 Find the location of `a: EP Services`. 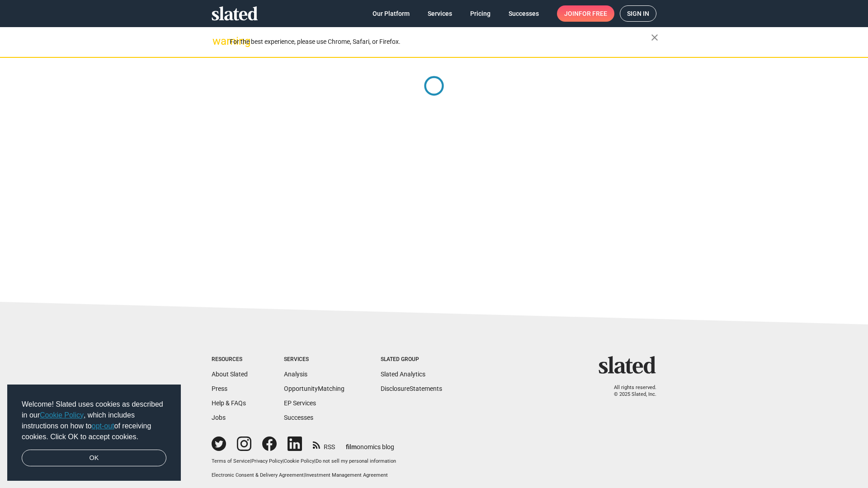

a: EP Services is located at coordinates (300, 403).